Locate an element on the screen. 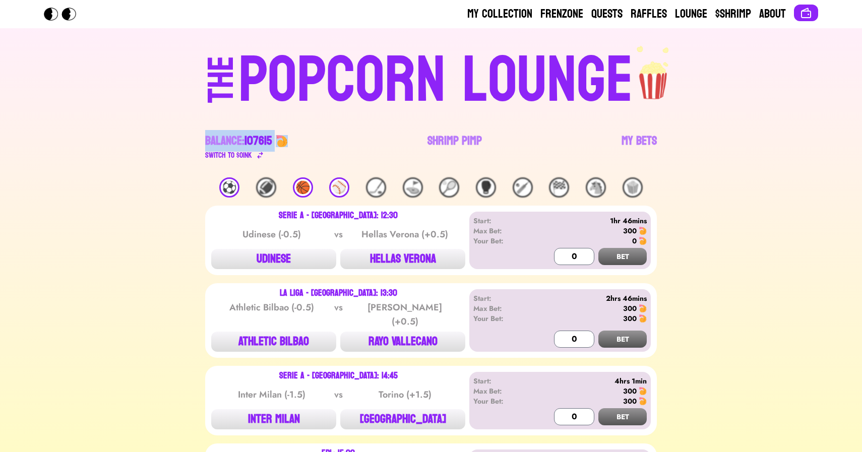  div: THE is located at coordinates (221, 89).